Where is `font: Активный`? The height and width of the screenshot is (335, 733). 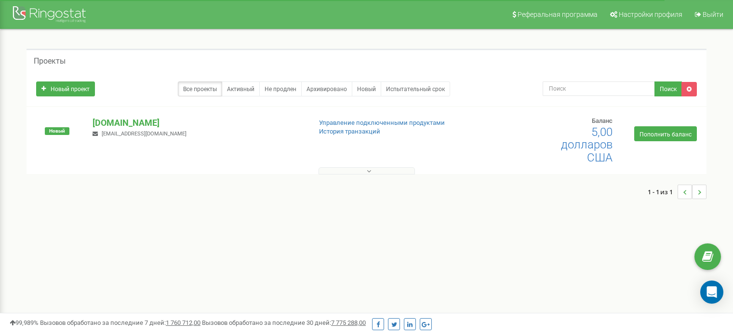 font: Активный is located at coordinates (240, 89).